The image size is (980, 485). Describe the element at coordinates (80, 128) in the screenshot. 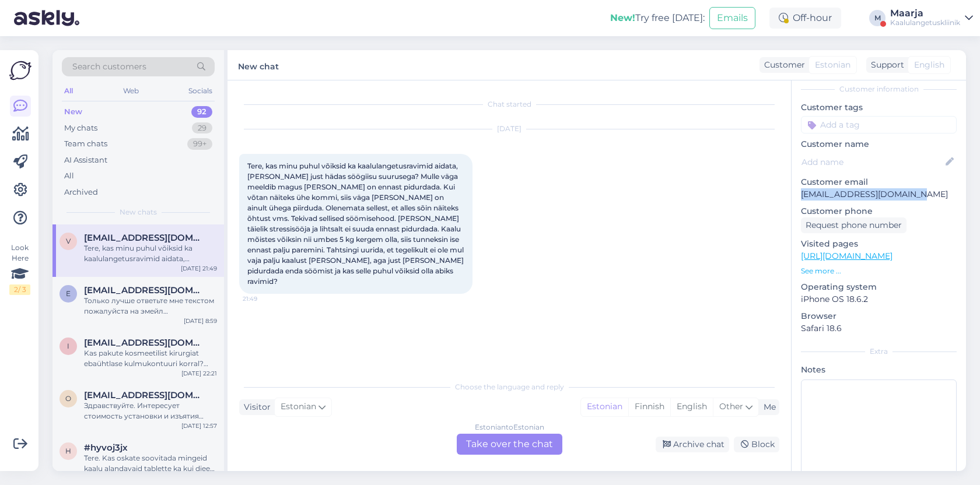

I see `div: My chats` at that location.